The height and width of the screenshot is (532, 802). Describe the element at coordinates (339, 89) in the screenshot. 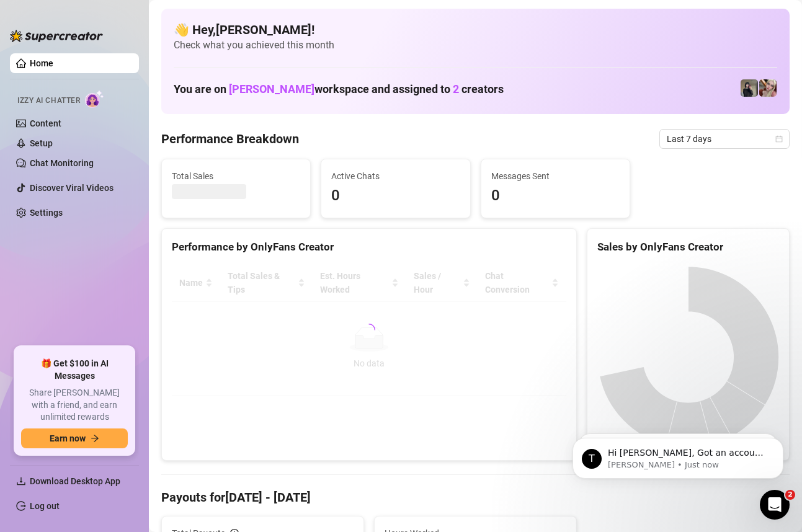

I see `h1: You are on workspace and assigned to creators` at that location.